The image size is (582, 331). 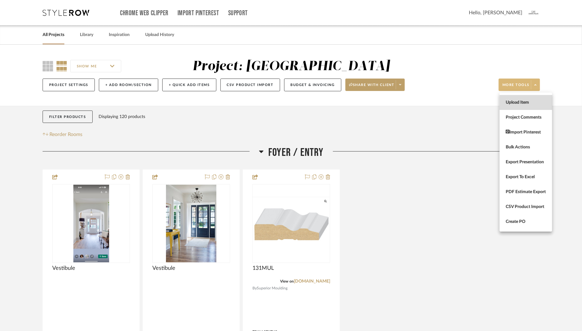 What do you see at coordinates (526, 192) in the screenshot?
I see `span: PDF Estimate Export` at bounding box center [526, 192].